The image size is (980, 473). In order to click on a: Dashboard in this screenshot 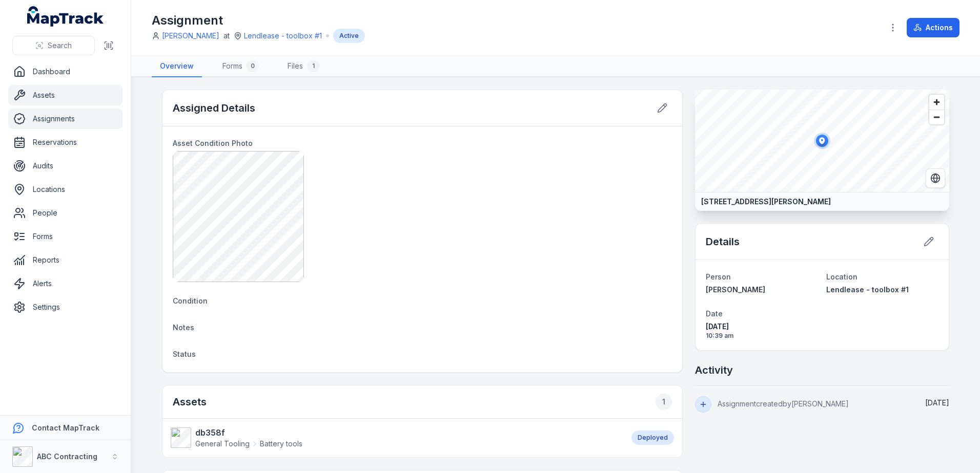, I will do `click(65, 72)`.